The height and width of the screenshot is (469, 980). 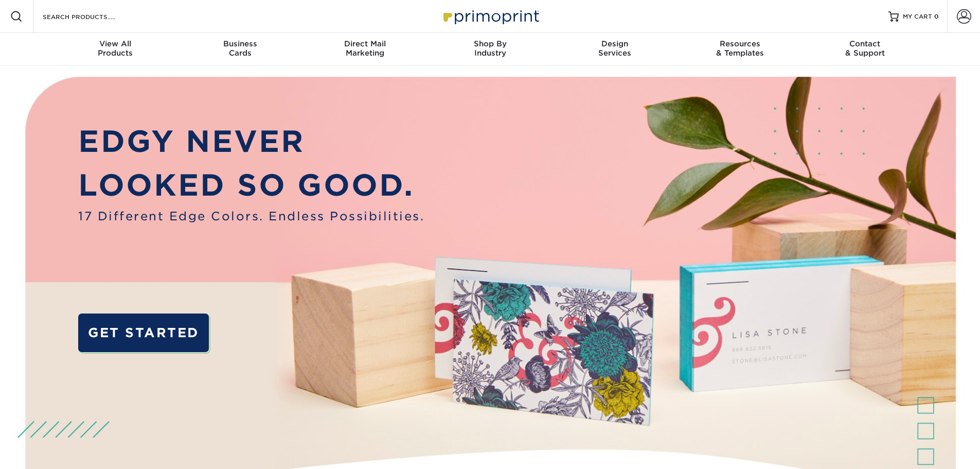 I want to click on input: SEARCH PRODUCTS....., so click(x=92, y=16).